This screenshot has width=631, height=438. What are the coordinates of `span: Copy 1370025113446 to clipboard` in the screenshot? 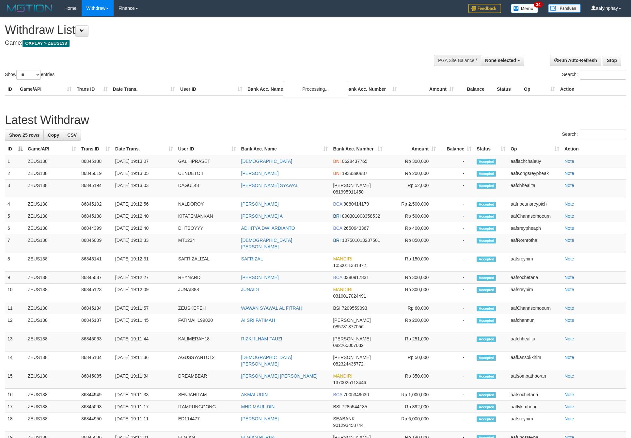 It's located at (349, 383).